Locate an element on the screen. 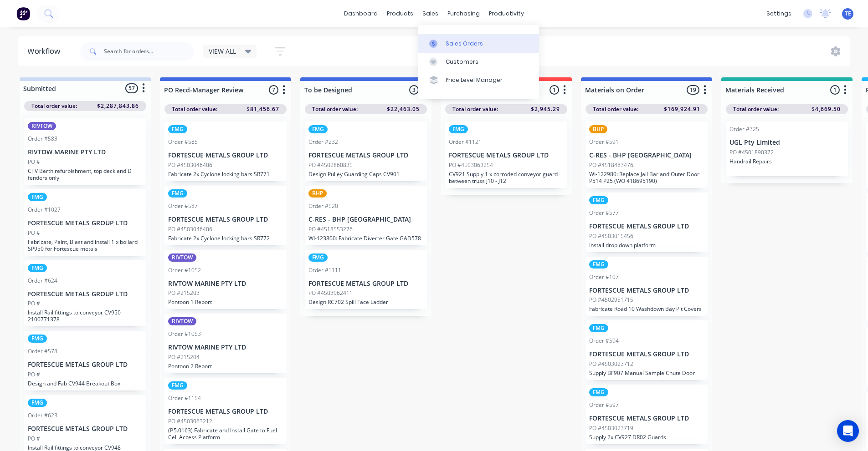 This screenshot has width=868, height=451. p: Fabricate 2x Cyclone locking bars SR771 is located at coordinates (225, 174).